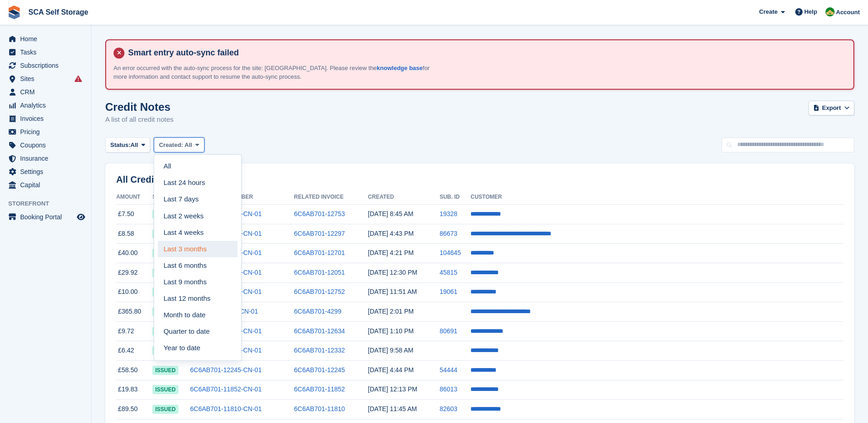 Image resolution: width=868 pixels, height=423 pixels. What do you see at coordinates (50, 204) in the screenshot?
I see `span: Storefront` at bounding box center [50, 204].